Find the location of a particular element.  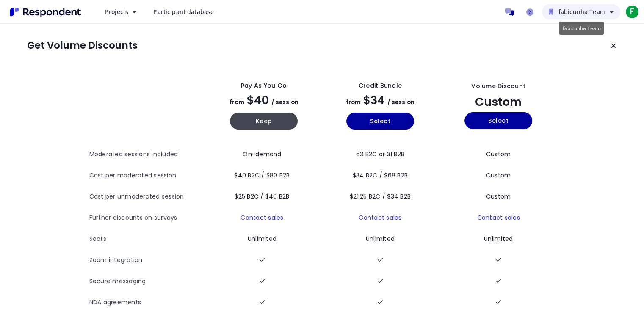

th: Cost per unmoderated session is located at coordinates (148, 197).